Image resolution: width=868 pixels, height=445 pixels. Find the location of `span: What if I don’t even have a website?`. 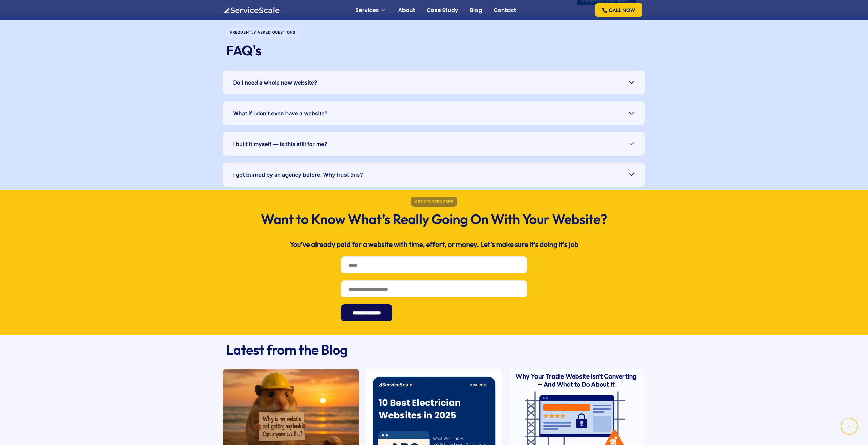

span: What if I don’t even have a website? is located at coordinates (282, 113).